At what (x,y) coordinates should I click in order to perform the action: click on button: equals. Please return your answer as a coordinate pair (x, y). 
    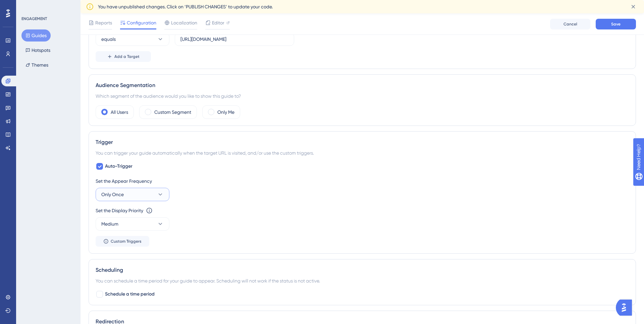
    Looking at the image, I should click on (132, 39).